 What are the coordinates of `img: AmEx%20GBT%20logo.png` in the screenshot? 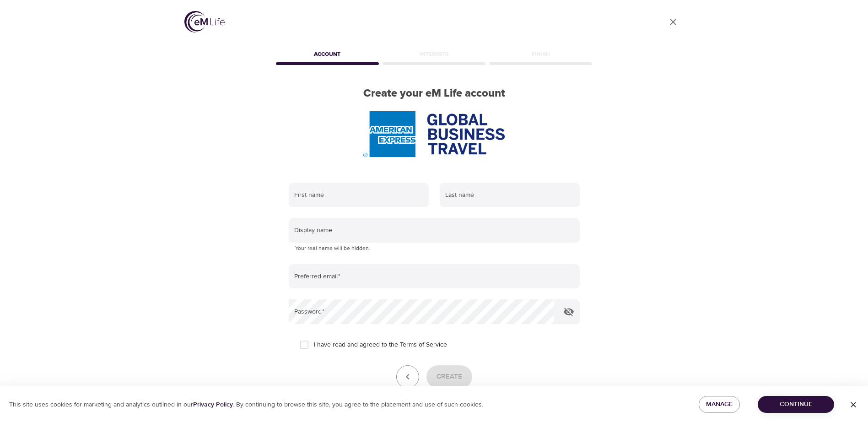 It's located at (434, 134).